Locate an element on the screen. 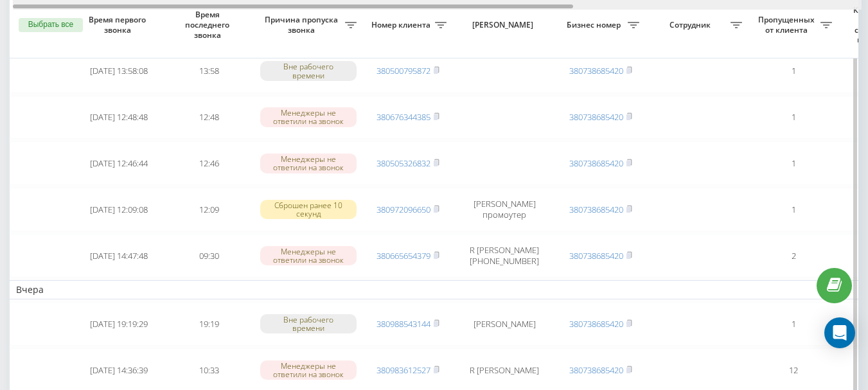  a: 380972096650 is located at coordinates (403, 209).